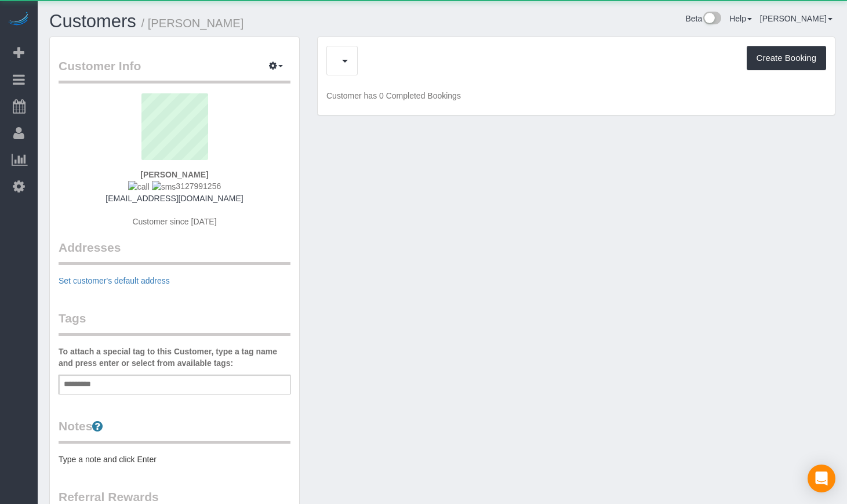 This screenshot has width=847, height=504. Describe the element at coordinates (740, 18) in the screenshot. I see `a: Help` at that location.